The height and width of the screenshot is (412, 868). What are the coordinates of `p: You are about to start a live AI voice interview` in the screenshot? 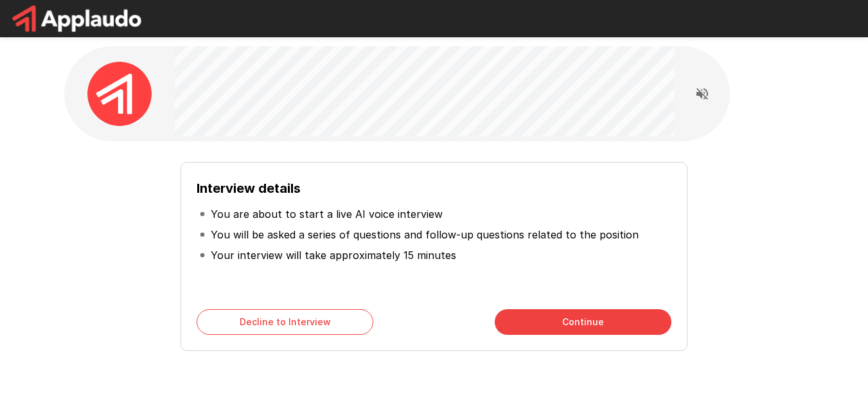 It's located at (326, 214).